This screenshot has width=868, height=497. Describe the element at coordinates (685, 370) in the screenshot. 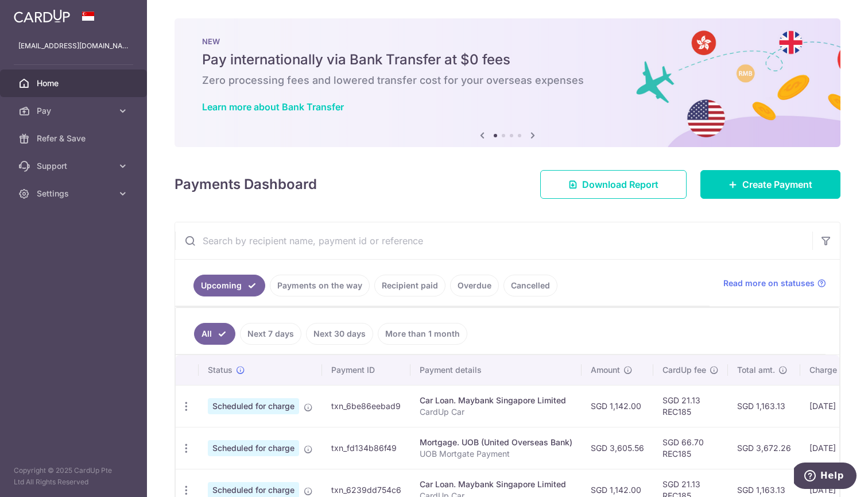

I see `span: CardUp fee` at that location.